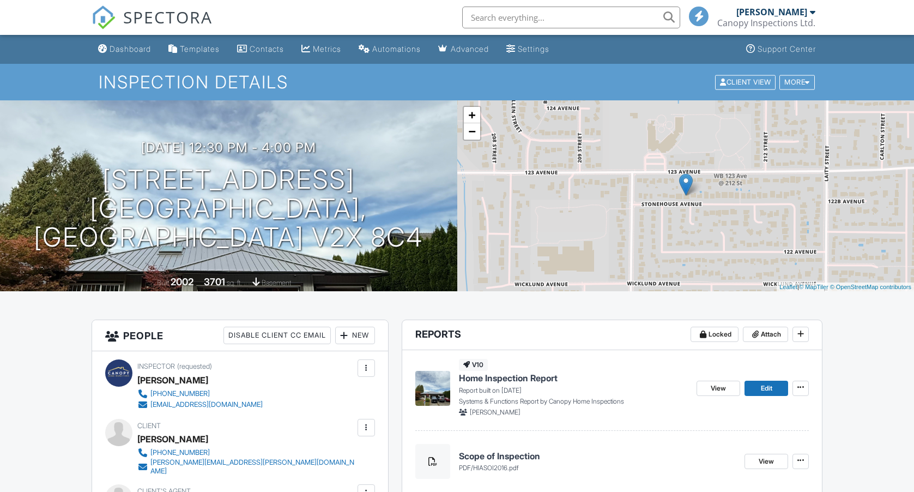  I want to click on a: Metrics, so click(321, 49).